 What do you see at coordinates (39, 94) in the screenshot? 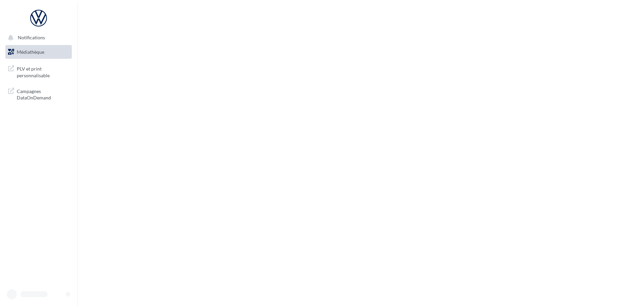
I see `a: Campagnes DataOnDemand` at bounding box center [39, 94].